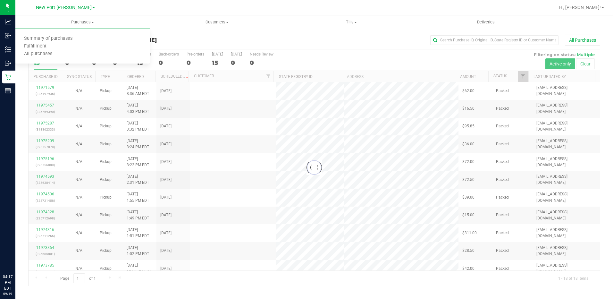 Image resolution: width=613 pixels, height=299 pixels. I want to click on inline-svg: Reports, so click(8, 91).